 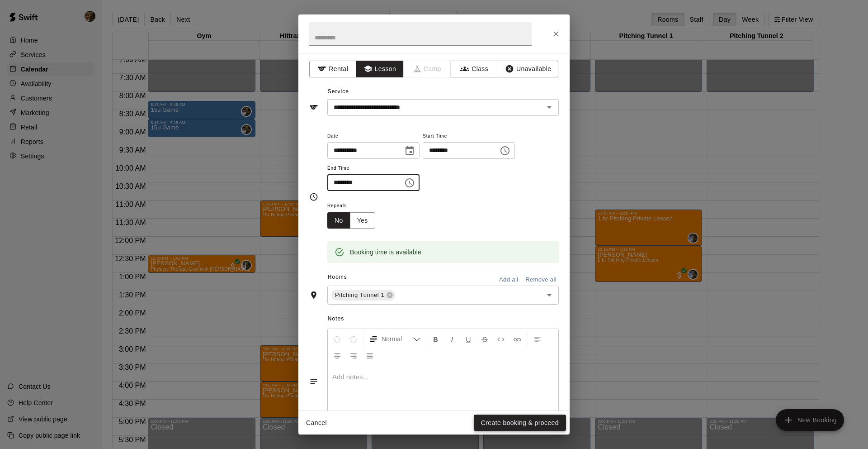 What do you see at coordinates (363, 295) in the screenshot?
I see `div: Pitching Tunnel 1` at bounding box center [363, 295].